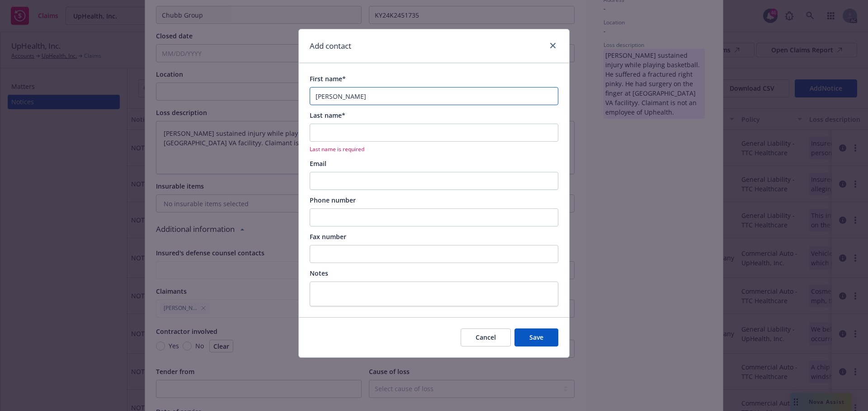 This screenshot has width=868, height=411. What do you see at coordinates (536, 338) in the screenshot?
I see `button: Save` at bounding box center [536, 338].